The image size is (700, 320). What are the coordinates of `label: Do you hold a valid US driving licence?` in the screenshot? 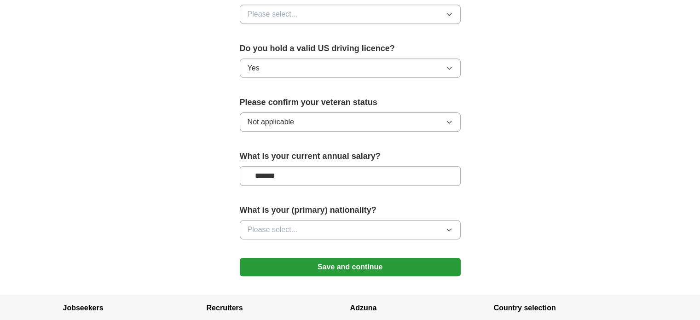 It's located at (350, 48).